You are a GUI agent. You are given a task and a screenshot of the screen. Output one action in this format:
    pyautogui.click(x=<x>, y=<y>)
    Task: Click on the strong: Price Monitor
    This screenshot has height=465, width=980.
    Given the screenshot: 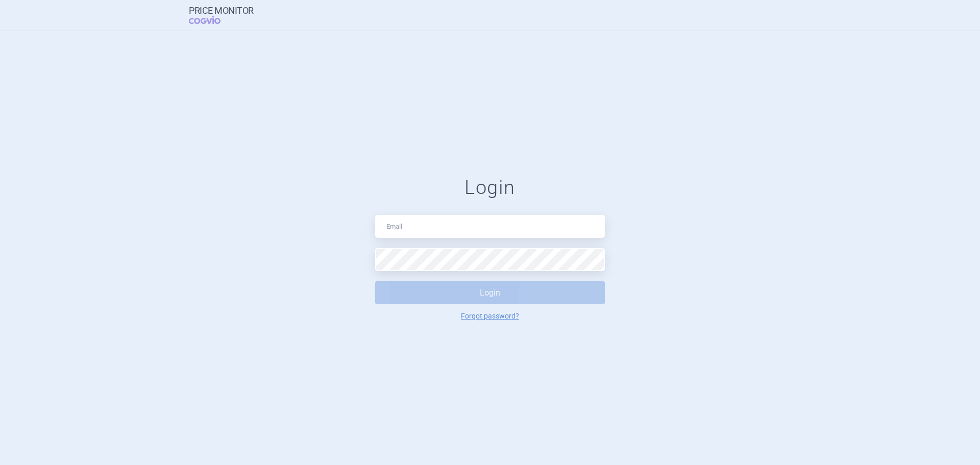 What is the action you would take?
    pyautogui.click(x=221, y=11)
    